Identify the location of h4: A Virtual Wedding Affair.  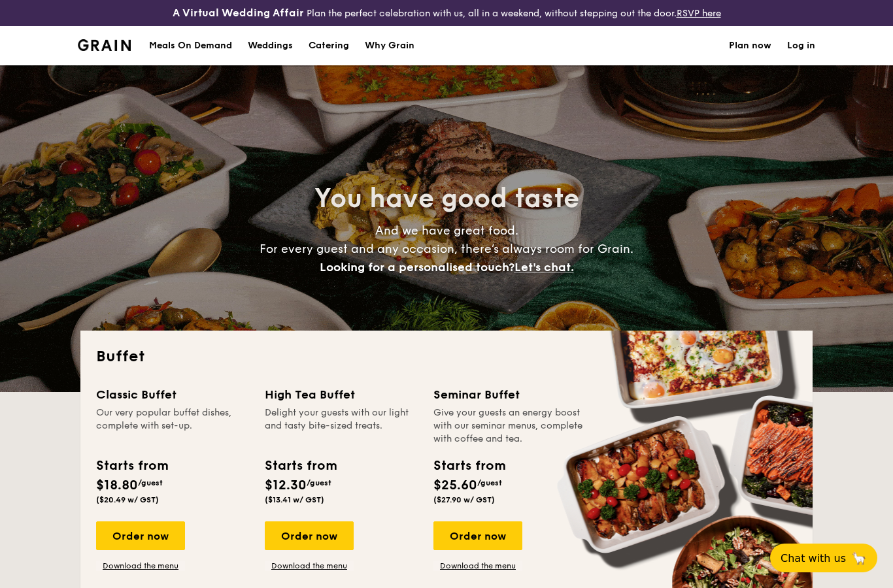
(238, 13).